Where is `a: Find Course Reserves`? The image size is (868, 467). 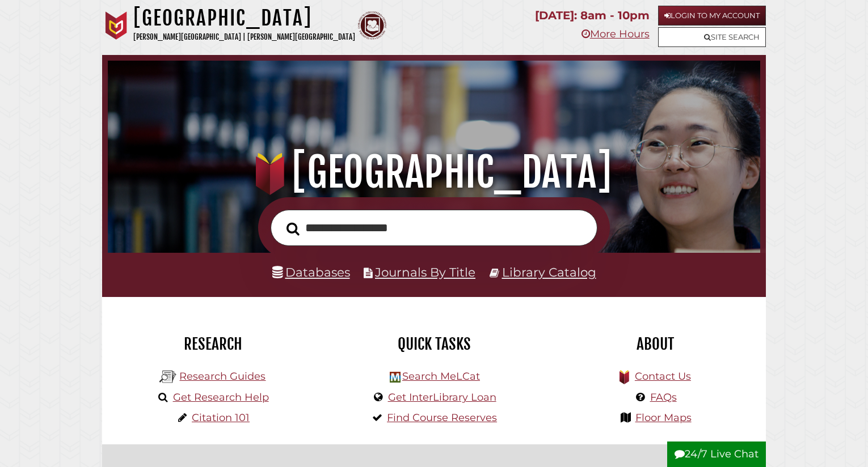 a: Find Course Reserves is located at coordinates (442, 418).